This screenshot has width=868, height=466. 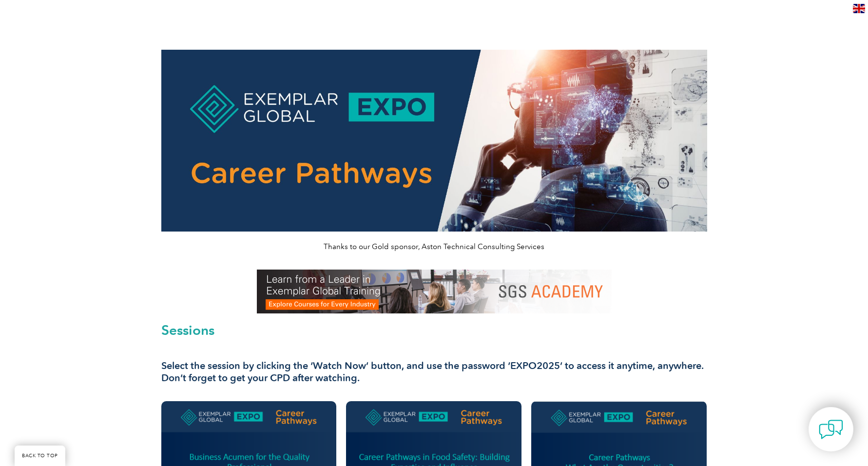 I want to click on img: en, so click(x=858, y=8).